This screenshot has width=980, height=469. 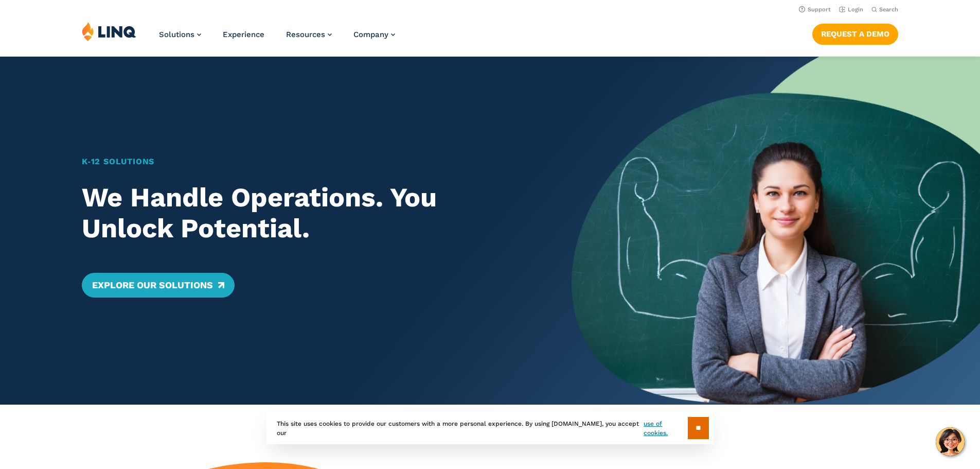 What do you see at coordinates (244, 35) in the screenshot?
I see `span: Experience` at bounding box center [244, 35].